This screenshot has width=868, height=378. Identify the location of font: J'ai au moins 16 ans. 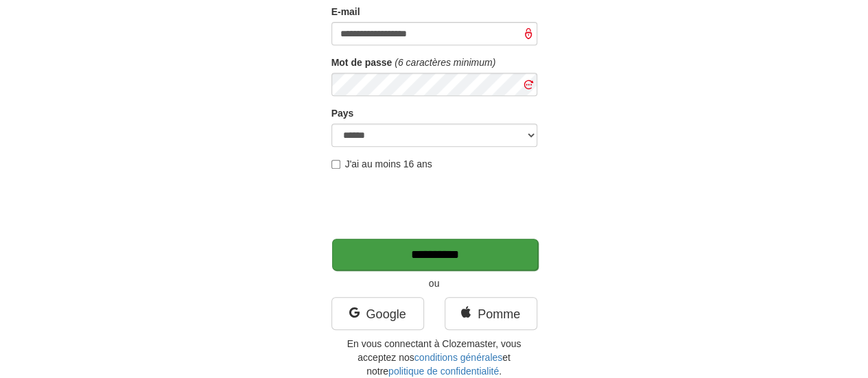
(388, 164).